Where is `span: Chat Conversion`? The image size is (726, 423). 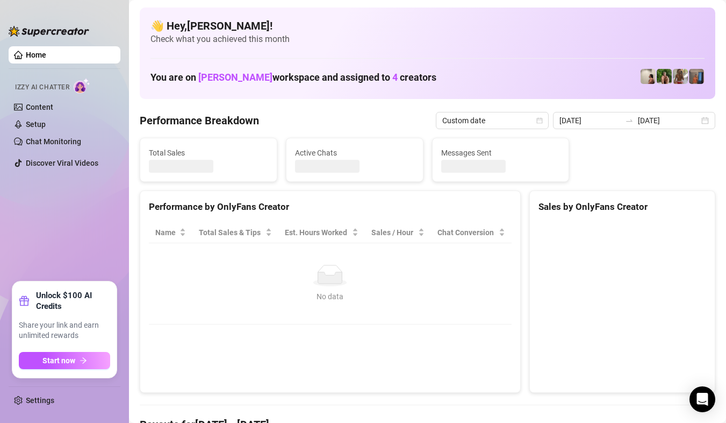
span: Chat Conversion is located at coordinates (467, 232).